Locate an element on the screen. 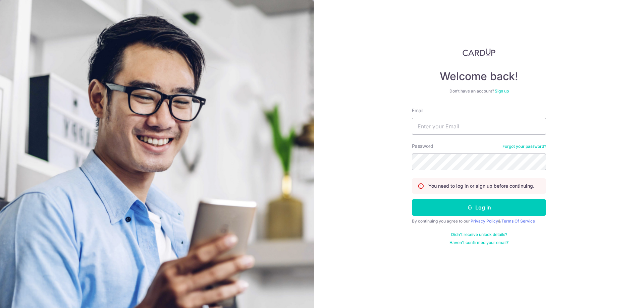 The image size is (644, 308). label: Email is located at coordinates (417, 111).